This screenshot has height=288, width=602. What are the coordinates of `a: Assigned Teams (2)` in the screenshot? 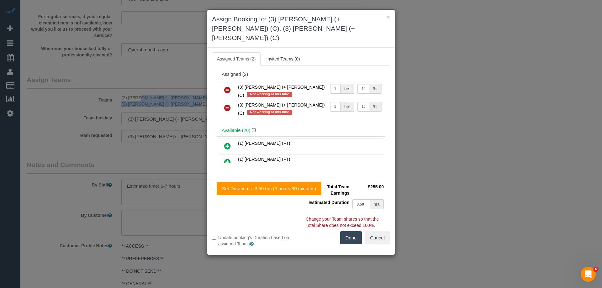 It's located at (236, 59).